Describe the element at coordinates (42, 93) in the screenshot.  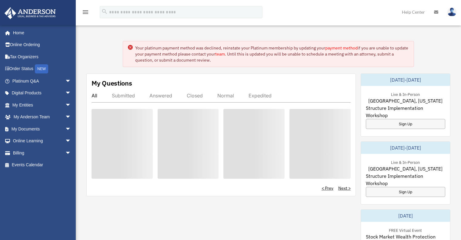
I see `a: Digital Productsarrow_drop_down` at that location.